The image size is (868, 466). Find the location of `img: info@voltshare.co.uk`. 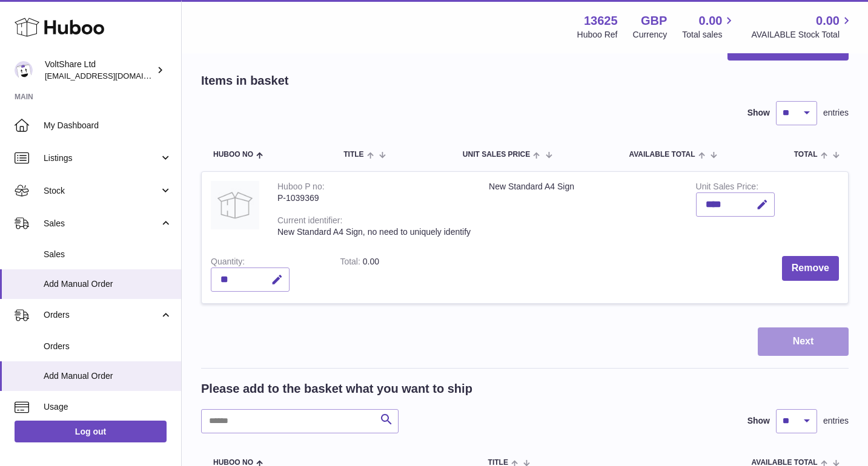

img: info@voltshare.co.uk is located at coordinates (24, 70).